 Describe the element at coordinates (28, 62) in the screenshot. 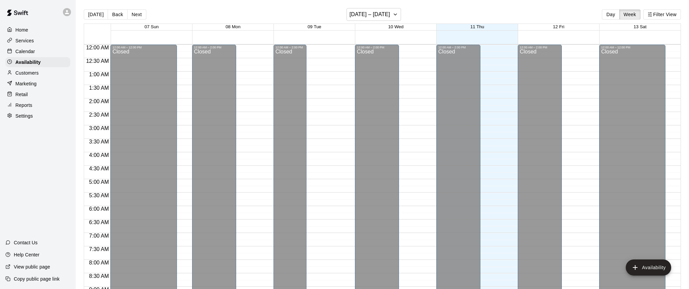

I see `p: Availability` at that location.